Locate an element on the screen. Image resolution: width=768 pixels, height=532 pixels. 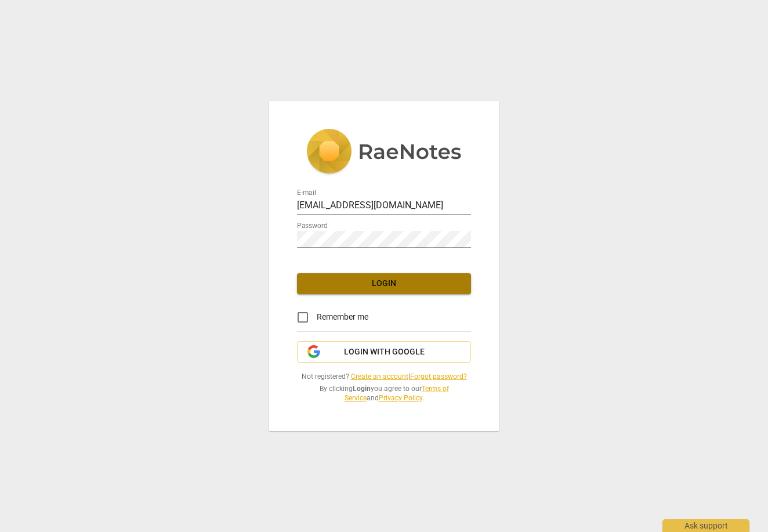
button: Login with Google is located at coordinates (384, 352).